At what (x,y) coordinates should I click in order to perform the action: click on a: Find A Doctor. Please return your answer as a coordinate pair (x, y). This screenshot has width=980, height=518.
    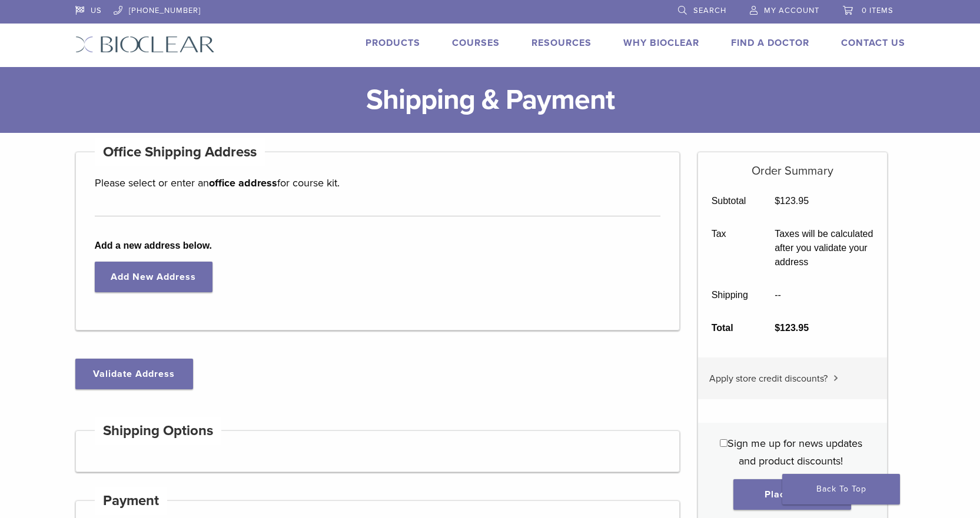
    Looking at the image, I should click on (770, 43).